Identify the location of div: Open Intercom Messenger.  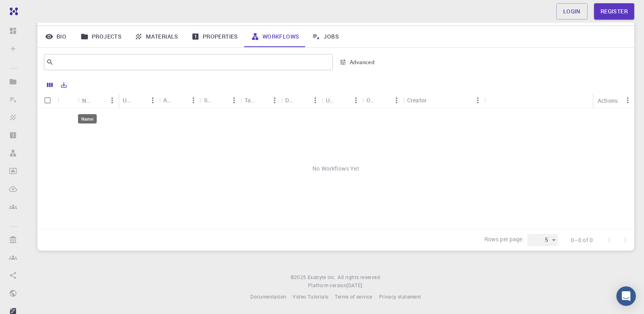
(626, 296).